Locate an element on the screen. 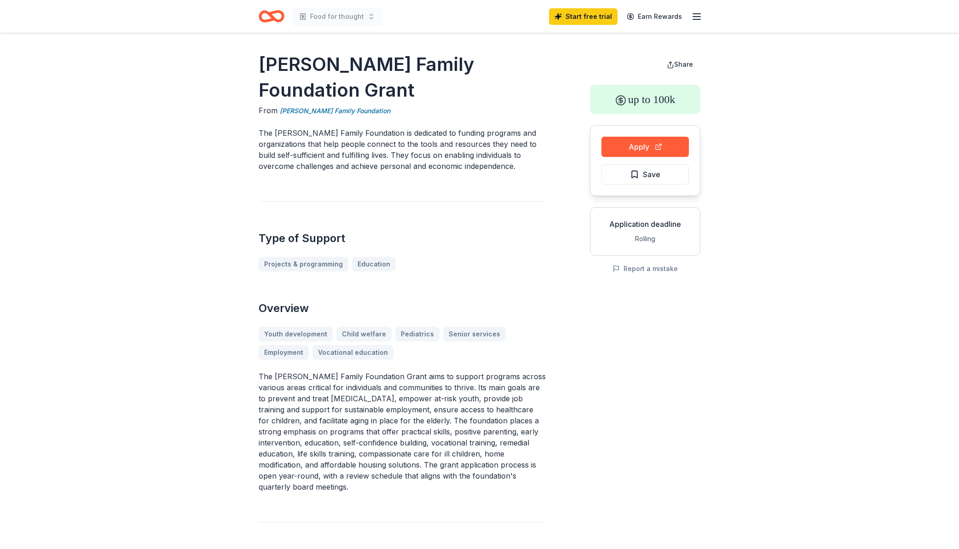 This screenshot has width=959, height=549. button: Share is located at coordinates (680, 64).